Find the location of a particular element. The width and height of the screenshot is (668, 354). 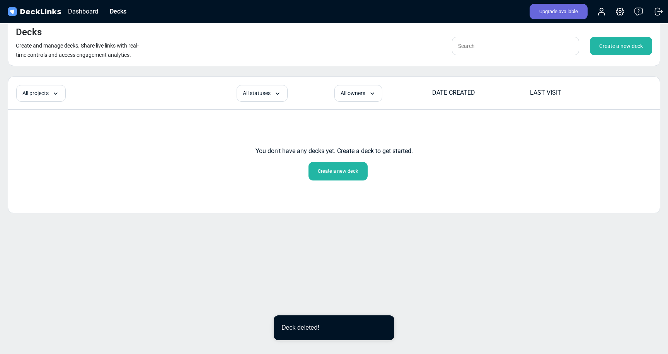

div: All statuses is located at coordinates (262, 93).